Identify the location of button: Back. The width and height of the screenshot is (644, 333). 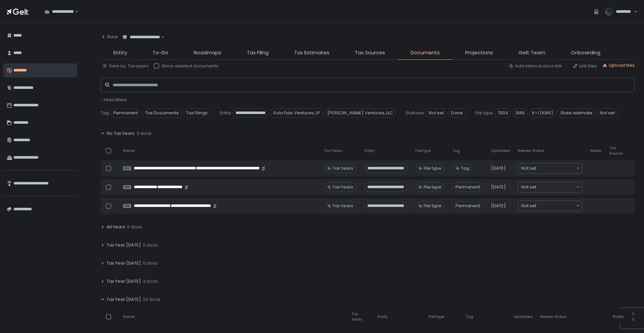
(110, 37).